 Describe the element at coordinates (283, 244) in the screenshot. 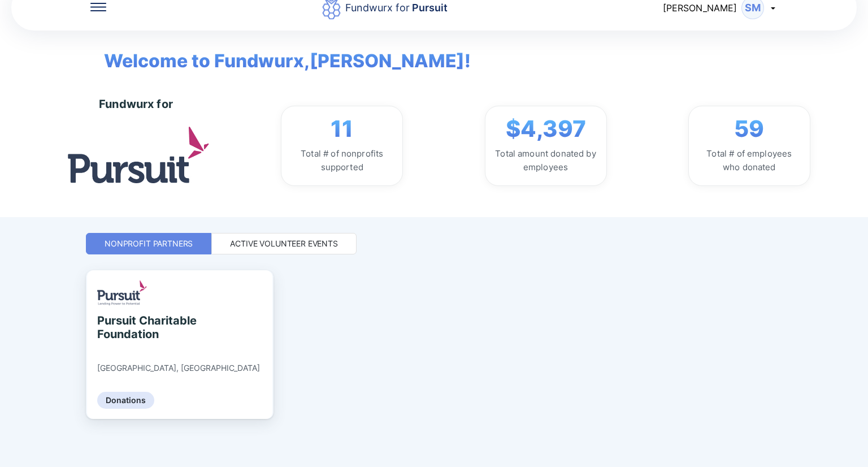

I see `div: Active Volunteer Events` at that location.